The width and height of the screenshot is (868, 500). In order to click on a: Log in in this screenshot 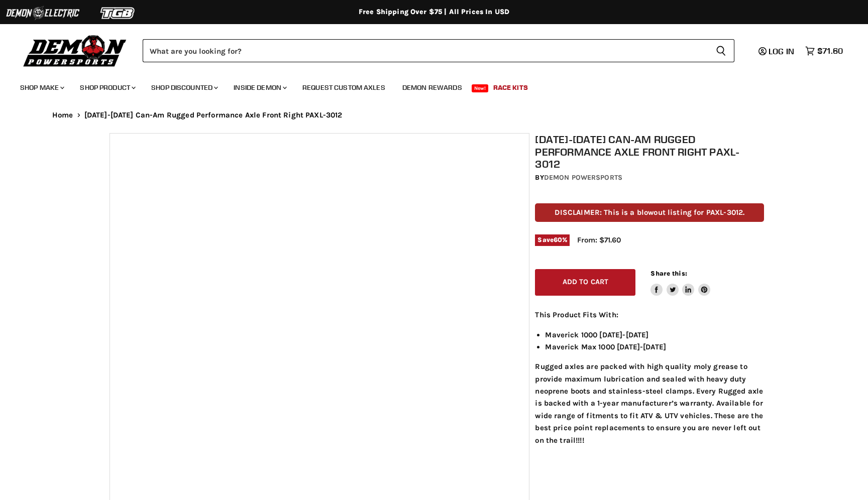, I will do `click(778, 51)`.